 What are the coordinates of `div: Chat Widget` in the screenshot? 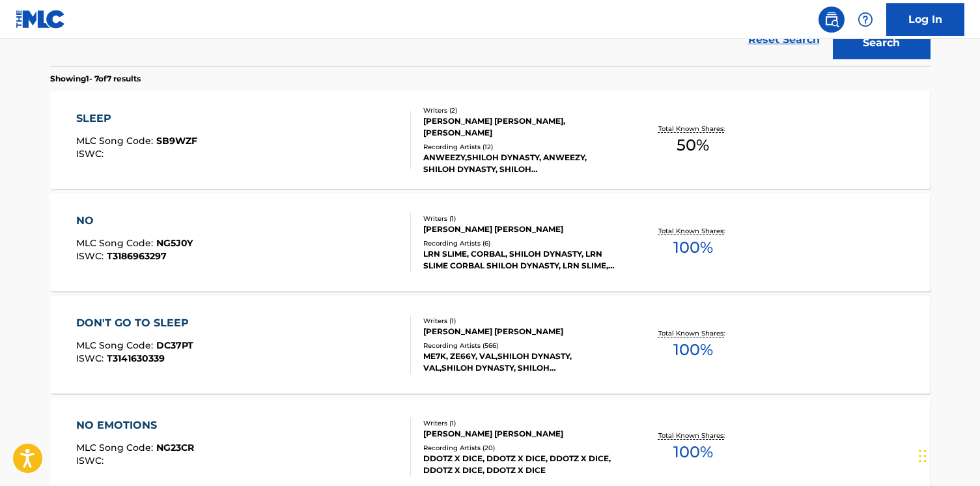 It's located at (947, 455).